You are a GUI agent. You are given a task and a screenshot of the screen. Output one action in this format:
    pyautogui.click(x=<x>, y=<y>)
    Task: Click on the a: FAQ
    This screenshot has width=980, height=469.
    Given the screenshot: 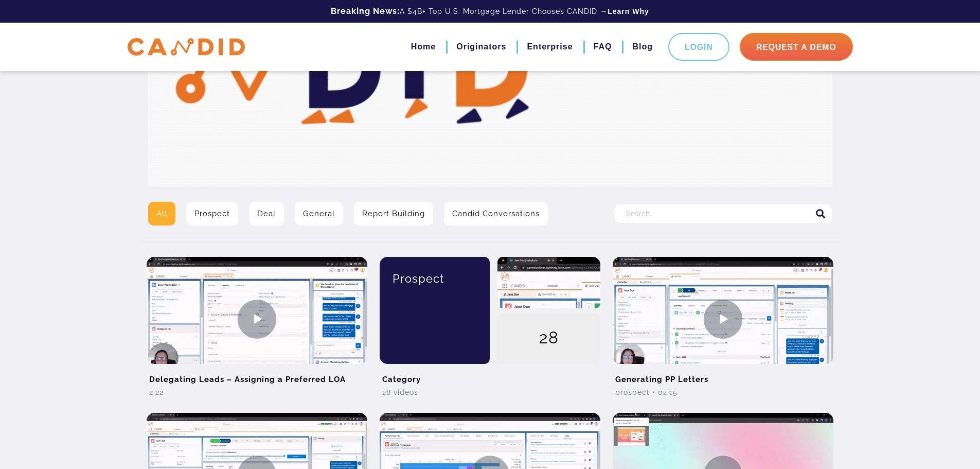 What is the action you would take?
    pyautogui.click(x=603, y=47)
    